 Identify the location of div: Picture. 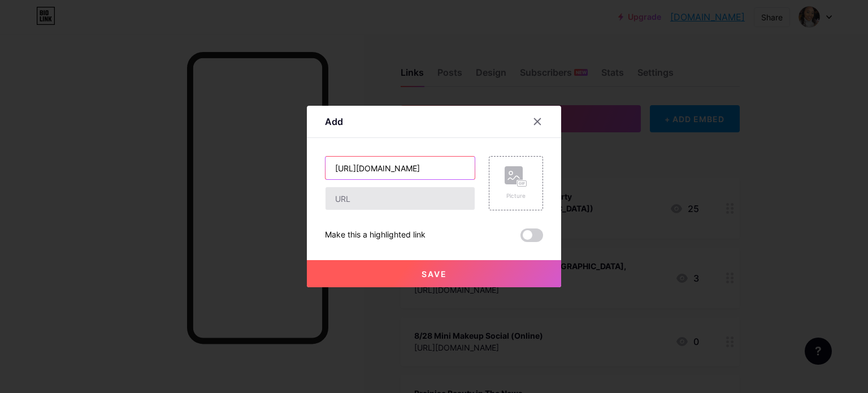
(517, 196).